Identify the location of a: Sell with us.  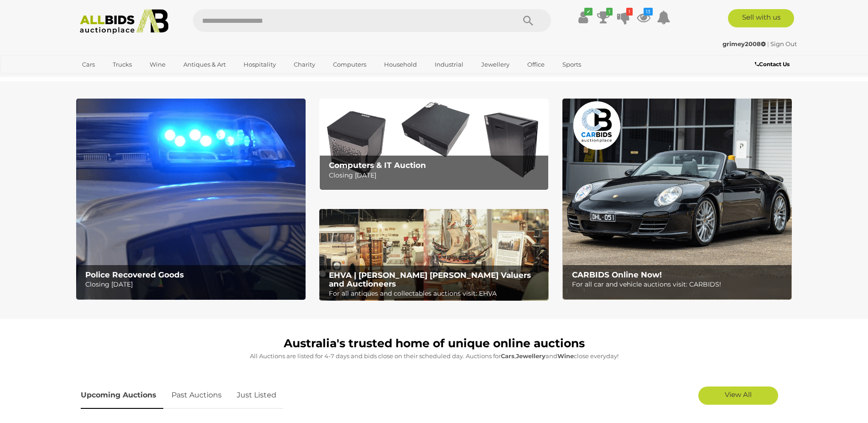
(760, 18).